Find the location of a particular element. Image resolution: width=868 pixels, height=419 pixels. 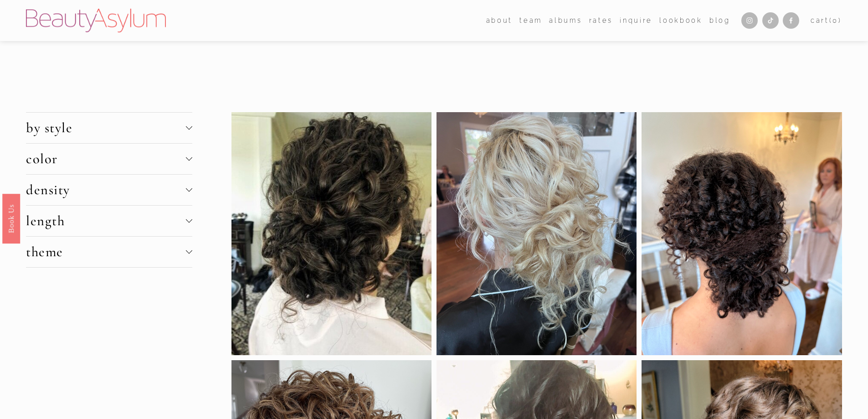

span: theme is located at coordinates (105, 252).